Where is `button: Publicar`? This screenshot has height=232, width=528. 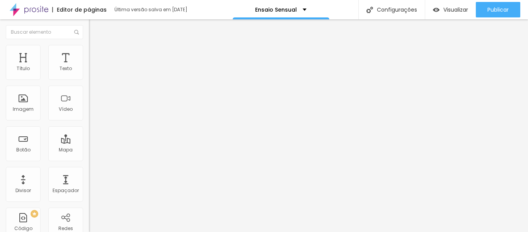 button: Publicar is located at coordinates (498, 10).